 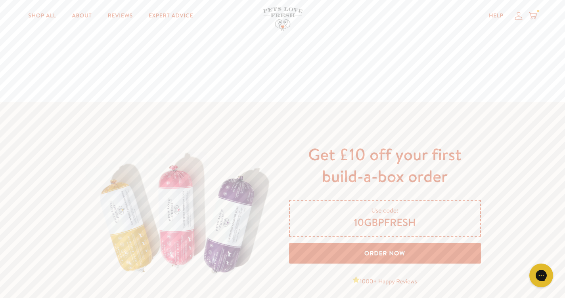 I want to click on a: Order Now, so click(x=385, y=254).